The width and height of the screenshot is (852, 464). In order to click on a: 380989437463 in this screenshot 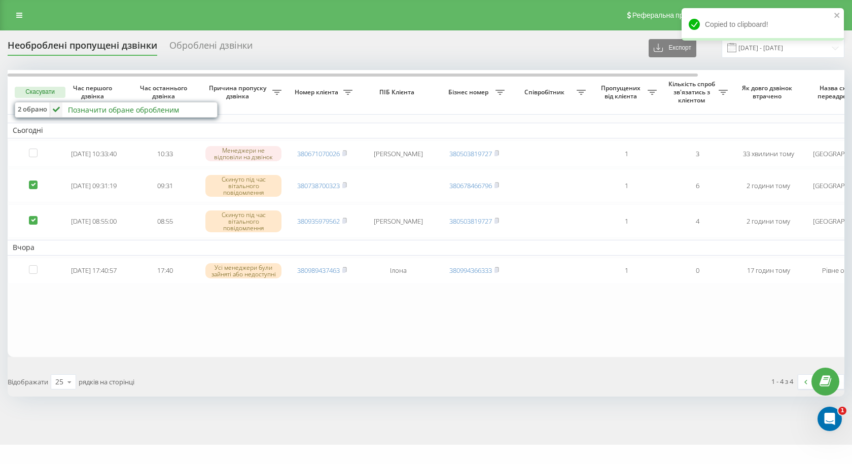, I will do `click(319, 270)`.